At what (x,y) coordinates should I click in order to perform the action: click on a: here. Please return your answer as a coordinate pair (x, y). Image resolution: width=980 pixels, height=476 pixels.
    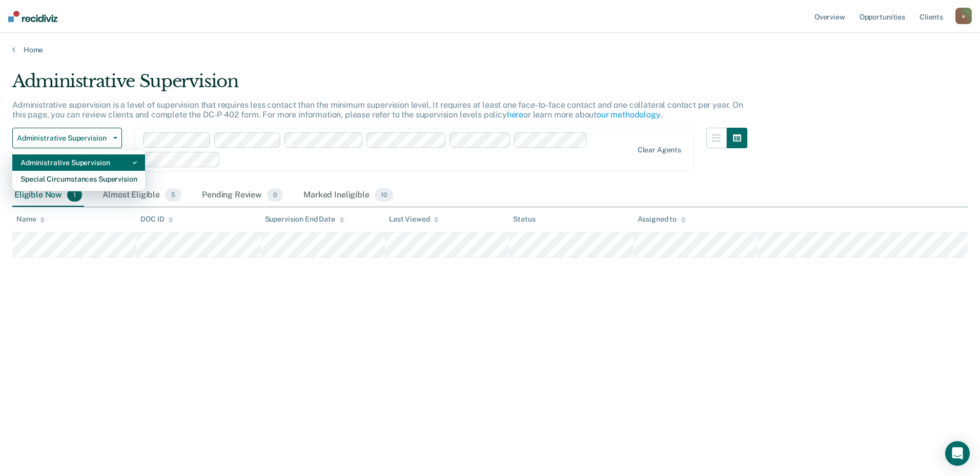
    Looking at the image, I should click on (515, 114).